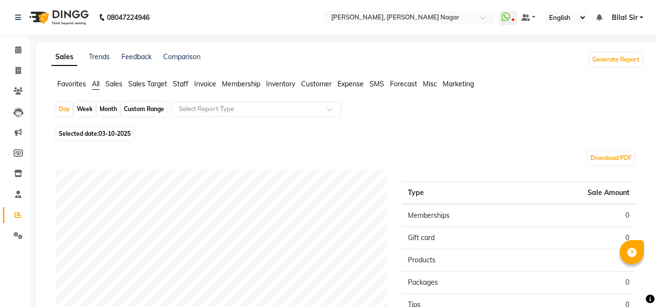 The height and width of the screenshot is (307, 656). Describe the element at coordinates (181, 57) in the screenshot. I see `a: Comparison` at that location.